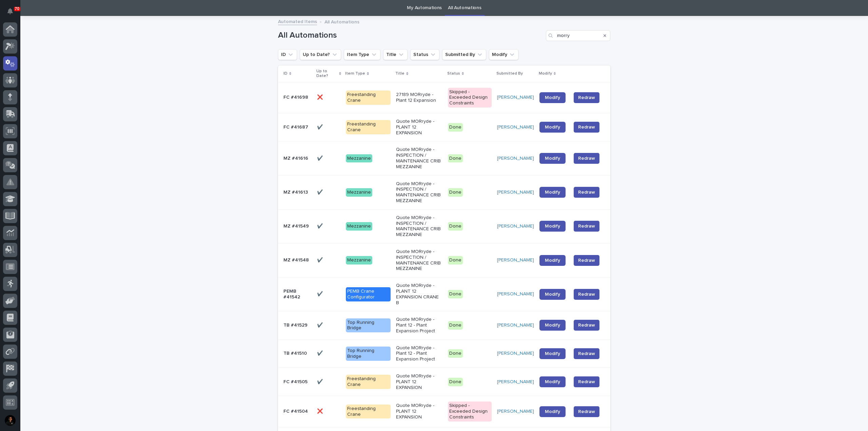 The image size is (868, 431). Describe the element at coordinates (297, 226) in the screenshot. I see `p: MZ #41549` at that location.